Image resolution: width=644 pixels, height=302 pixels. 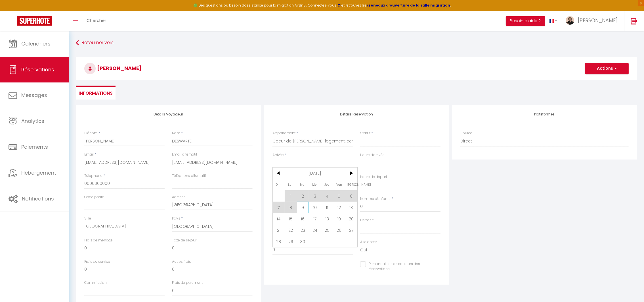 I want to click on span: 22, so click(x=291, y=230).